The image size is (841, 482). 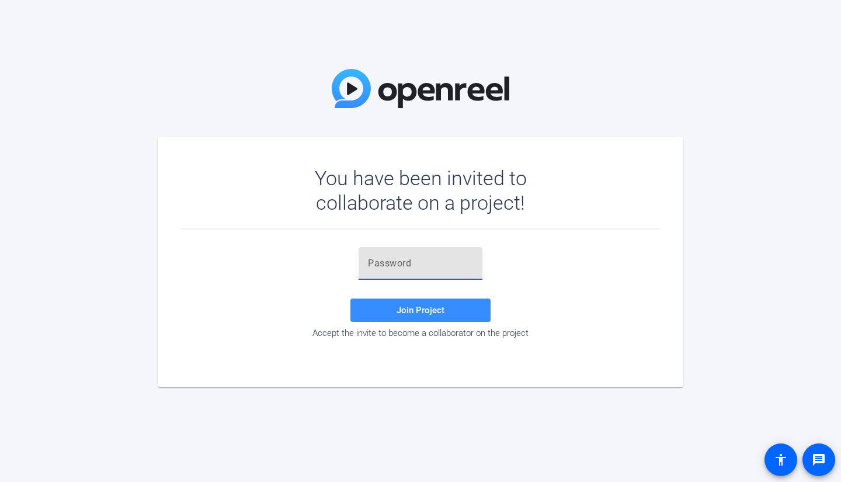 What do you see at coordinates (421, 263) in the screenshot?
I see `input: Password` at bounding box center [421, 263].